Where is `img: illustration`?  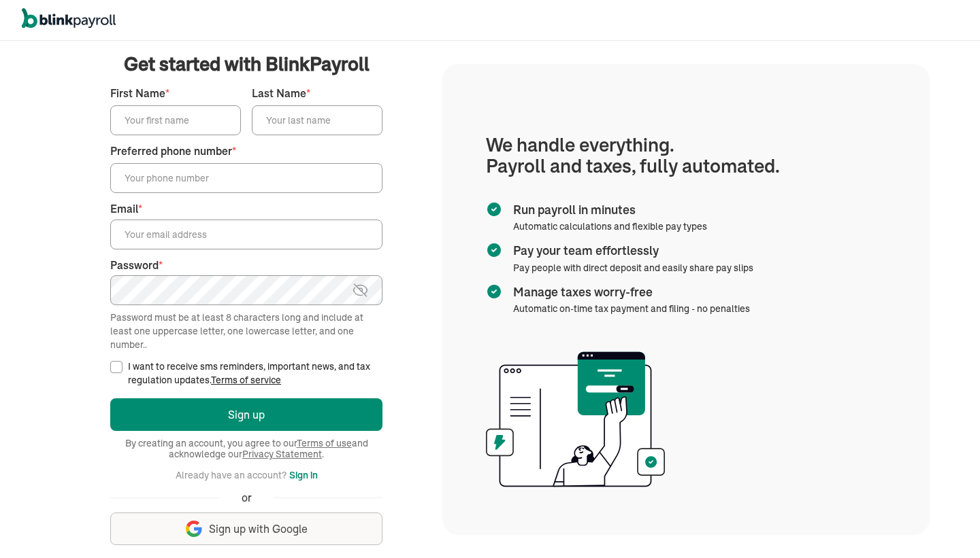 img: illustration is located at coordinates (575, 419).